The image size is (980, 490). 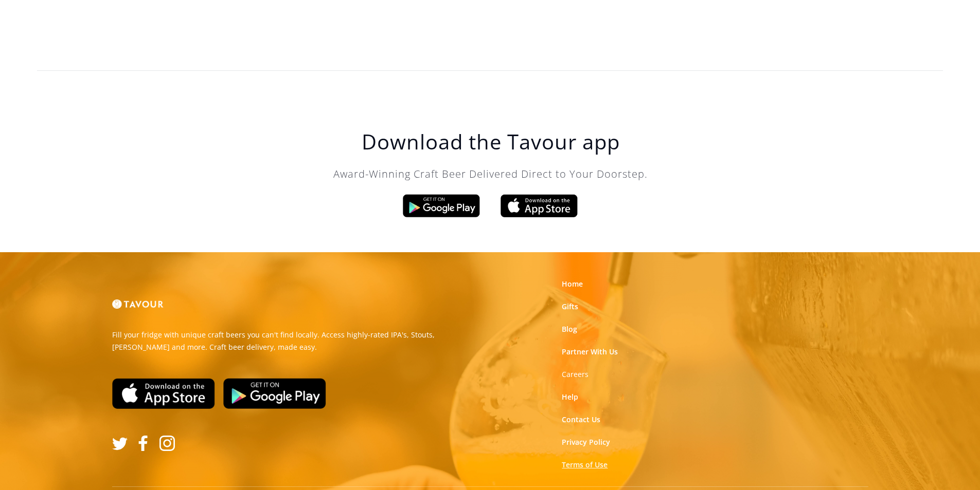 What do you see at coordinates (298, 341) in the screenshot?
I see `p: Fill your fridge with unique craft beers you can't find locally. Access highly-rated IPA's, Stout...` at bounding box center [298, 341].